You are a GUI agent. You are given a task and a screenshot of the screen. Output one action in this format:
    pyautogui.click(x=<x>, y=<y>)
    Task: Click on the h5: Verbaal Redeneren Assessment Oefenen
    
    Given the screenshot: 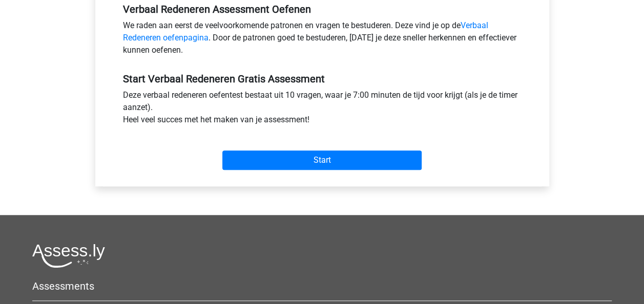 What is the action you would take?
    pyautogui.click(x=322, y=9)
    